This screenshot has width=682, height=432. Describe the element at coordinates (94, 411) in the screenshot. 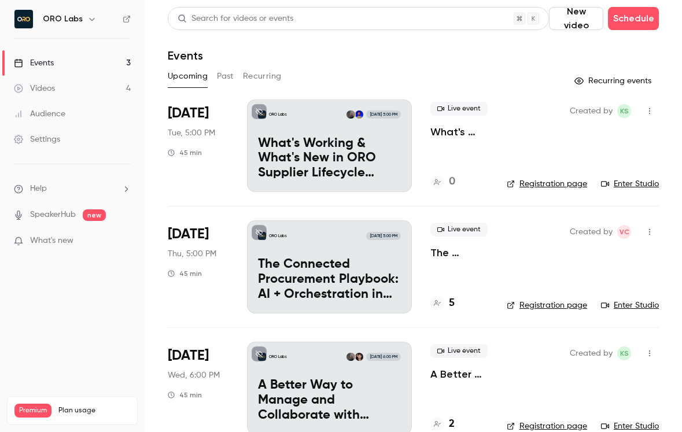

I see `span: Plan usage` at that location.